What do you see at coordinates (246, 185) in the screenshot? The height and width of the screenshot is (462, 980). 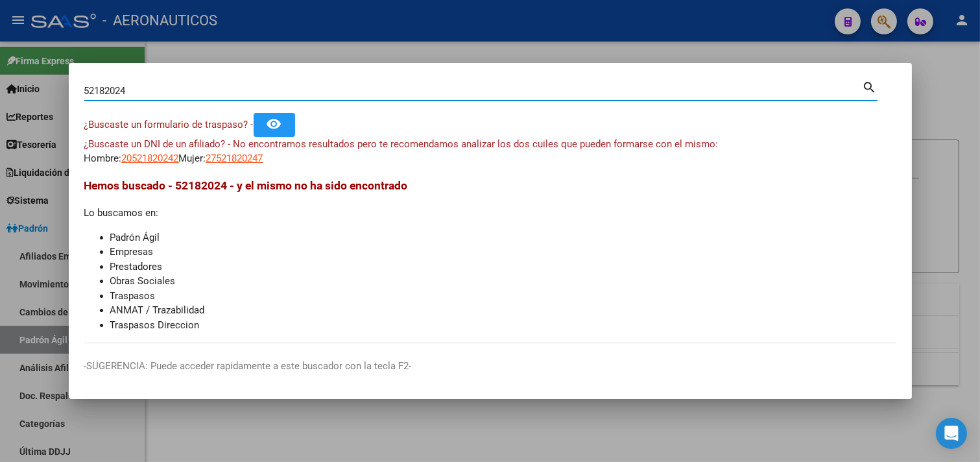 I see `span: Hemos buscado - 52182024 - y el mismo no ha sido encontrado` at bounding box center [246, 185].